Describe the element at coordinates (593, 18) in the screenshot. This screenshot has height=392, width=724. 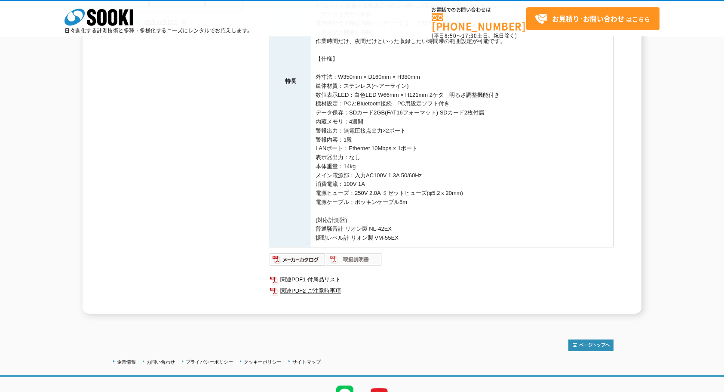
I see `a: お見積り･お問い合わせはこちら` at that location.